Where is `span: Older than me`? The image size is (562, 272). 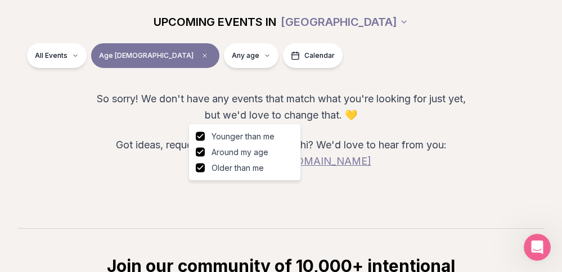 span: Older than me is located at coordinates (237, 168).